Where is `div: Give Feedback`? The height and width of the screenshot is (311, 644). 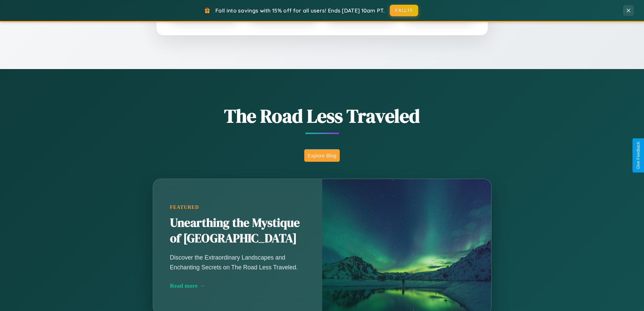
div: Give Feedback is located at coordinates (638, 155).